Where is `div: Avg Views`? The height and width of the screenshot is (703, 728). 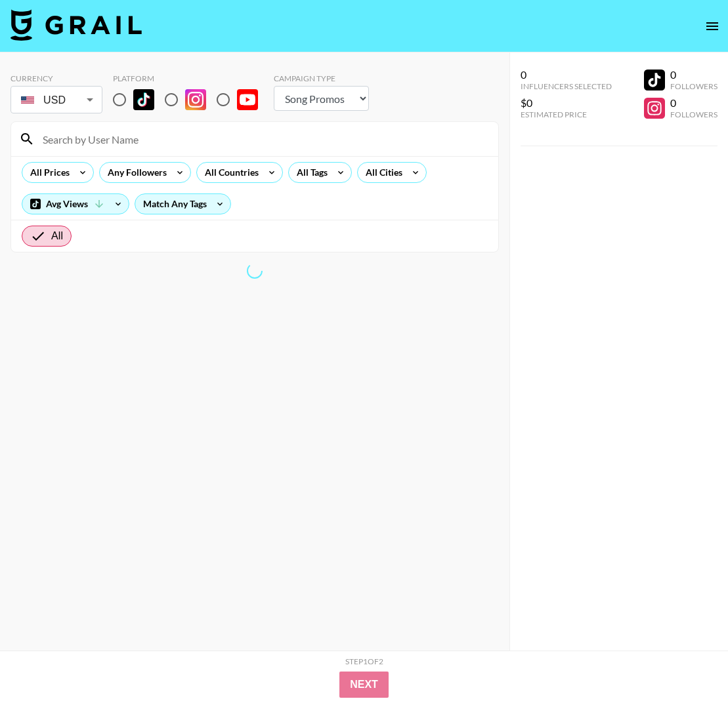
div: Avg Views is located at coordinates (75, 204).